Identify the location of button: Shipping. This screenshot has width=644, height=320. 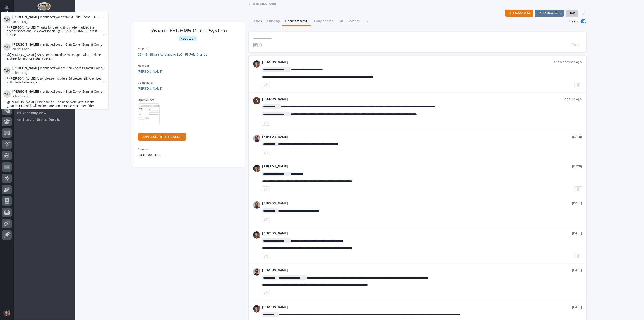
(273, 22).